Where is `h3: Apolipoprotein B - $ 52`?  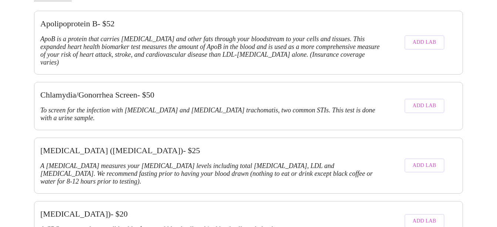
h3: Apolipoprotein B - $ 52 is located at coordinates (210, 24).